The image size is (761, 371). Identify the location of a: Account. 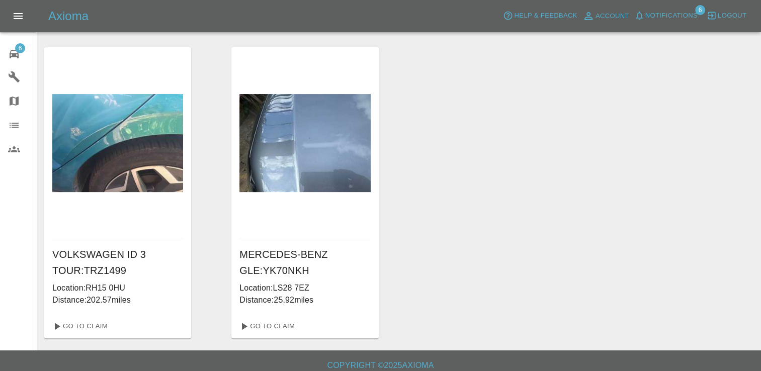
(606, 16).